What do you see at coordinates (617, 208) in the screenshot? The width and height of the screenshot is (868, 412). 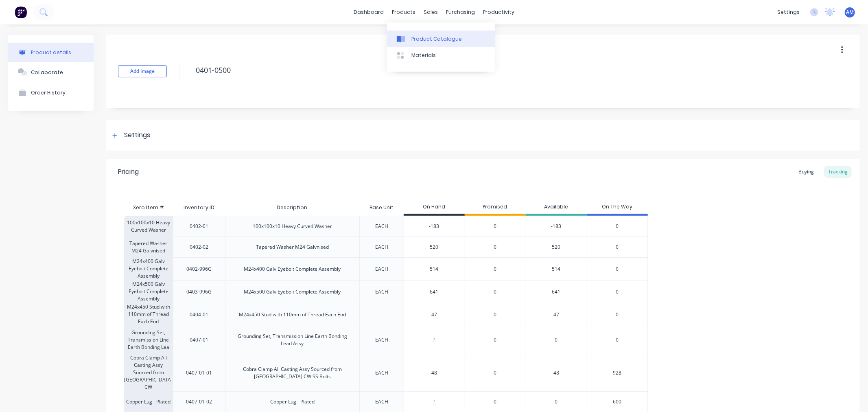 I see `div: On The Way` at bounding box center [617, 208].